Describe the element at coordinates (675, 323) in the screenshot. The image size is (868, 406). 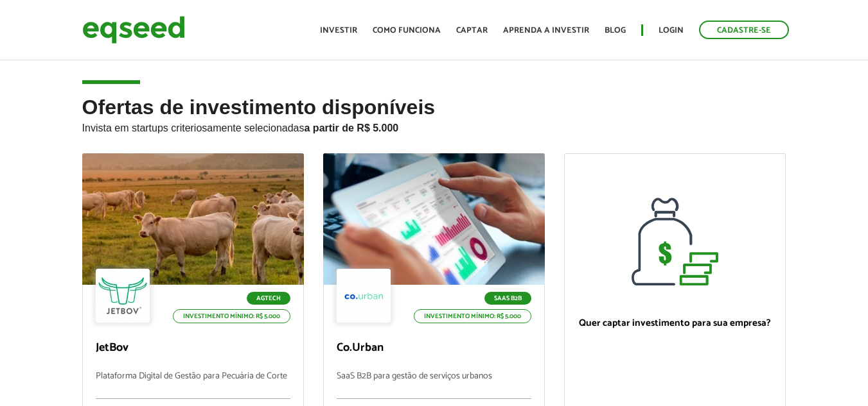
I see `p: Quer captar investimento para sua empresa?` at that location.